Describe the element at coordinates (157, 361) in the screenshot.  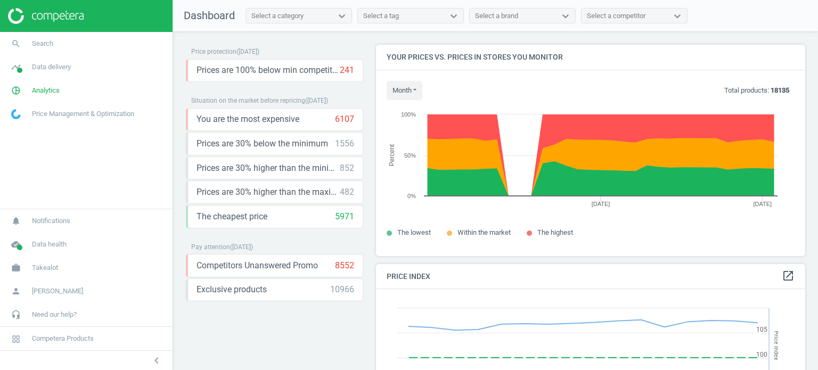
I see `button: chevron_left` at that location.